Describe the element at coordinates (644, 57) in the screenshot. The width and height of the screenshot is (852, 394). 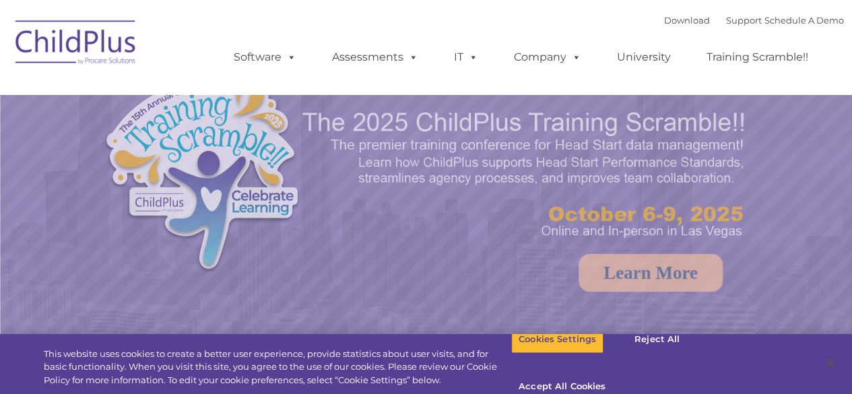
I see `a: University` at that location.